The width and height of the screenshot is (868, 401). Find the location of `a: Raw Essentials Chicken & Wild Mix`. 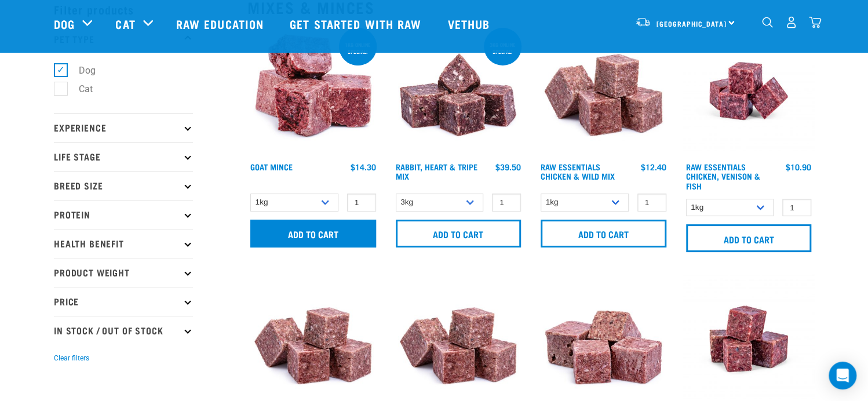

a: Raw Essentials Chicken & Wild Mix is located at coordinates (578, 171).